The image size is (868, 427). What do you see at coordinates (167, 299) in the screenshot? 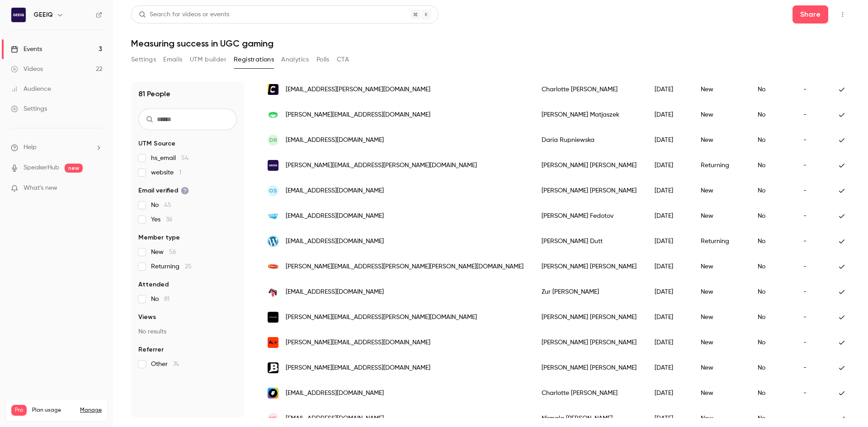
I see `span: 81` at bounding box center [167, 299].